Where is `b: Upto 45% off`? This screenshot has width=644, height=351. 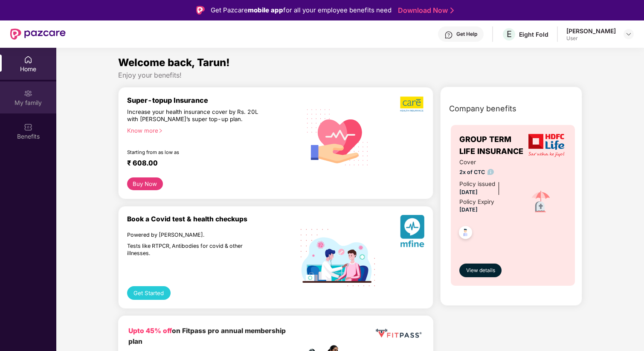
b: Upto 45% off is located at coordinates (150, 330).